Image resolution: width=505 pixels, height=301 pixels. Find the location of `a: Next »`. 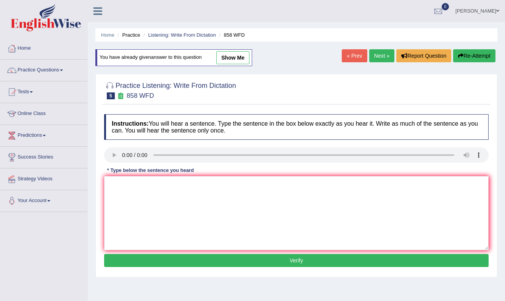

a: Next » is located at coordinates (382, 56).